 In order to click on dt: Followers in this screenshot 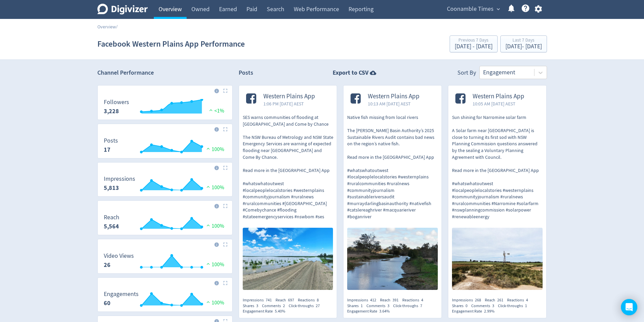, I will do `click(117, 102)`.